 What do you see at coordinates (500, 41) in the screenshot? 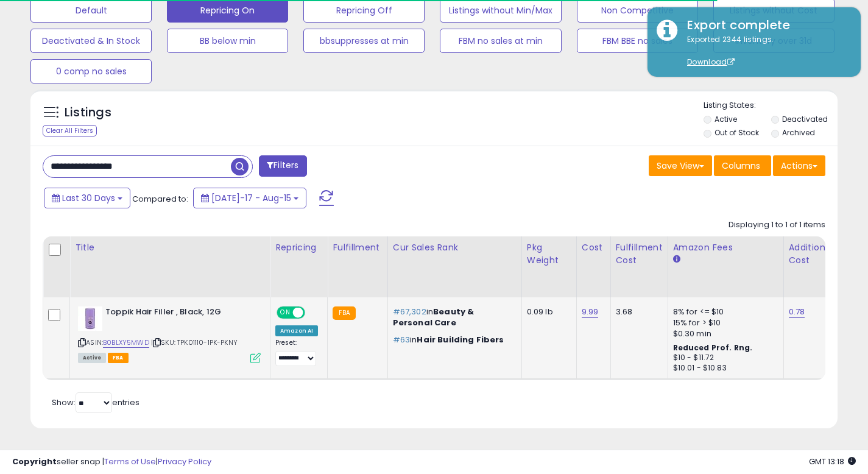
I see `button: FBM no sales at min` at bounding box center [500, 41].